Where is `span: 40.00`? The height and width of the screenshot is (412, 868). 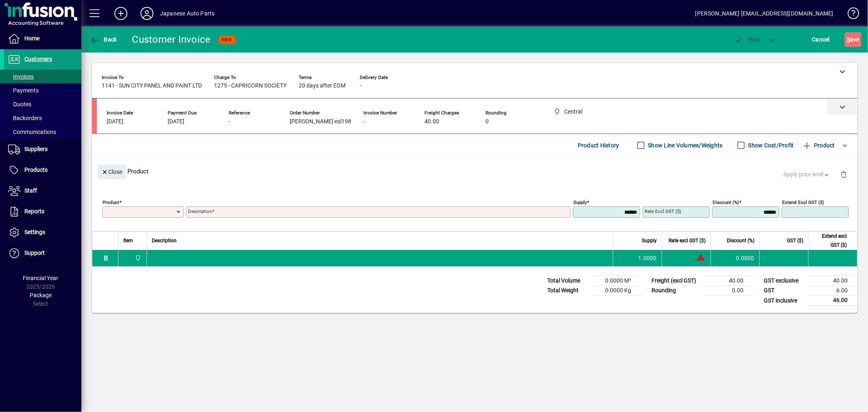
span: 40.00 is located at coordinates (431, 122).